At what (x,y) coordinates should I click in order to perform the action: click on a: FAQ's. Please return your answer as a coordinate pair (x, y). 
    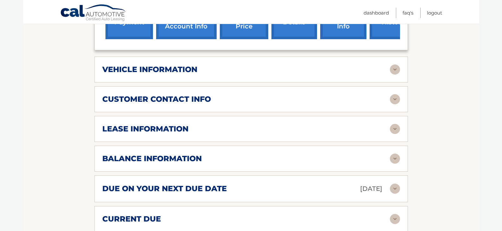
    Looking at the image, I should click on (408, 13).